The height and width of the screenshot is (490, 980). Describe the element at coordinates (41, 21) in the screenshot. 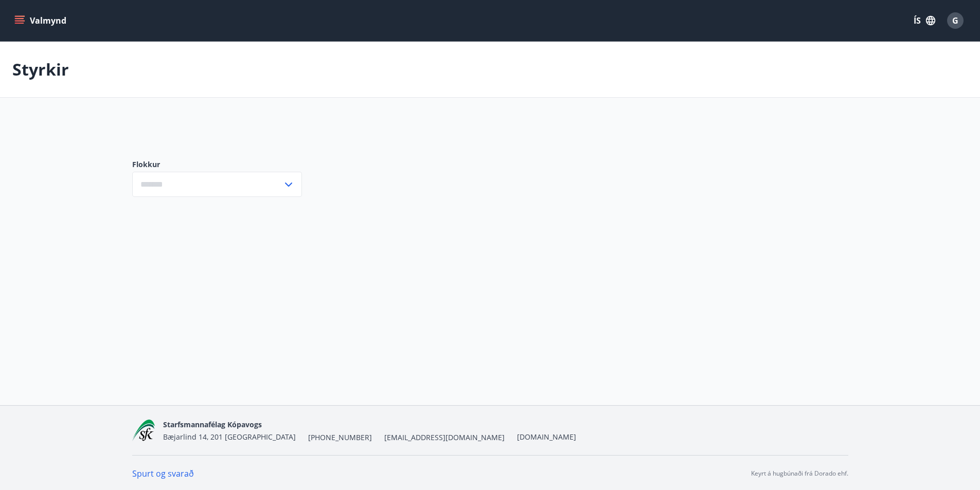

I see `button: menu` at that location.